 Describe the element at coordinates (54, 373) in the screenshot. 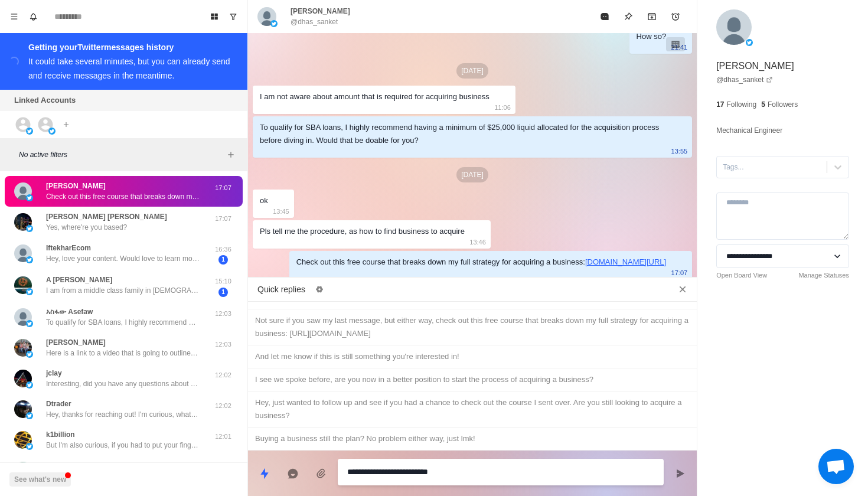

I see `p: jclay` at that location.